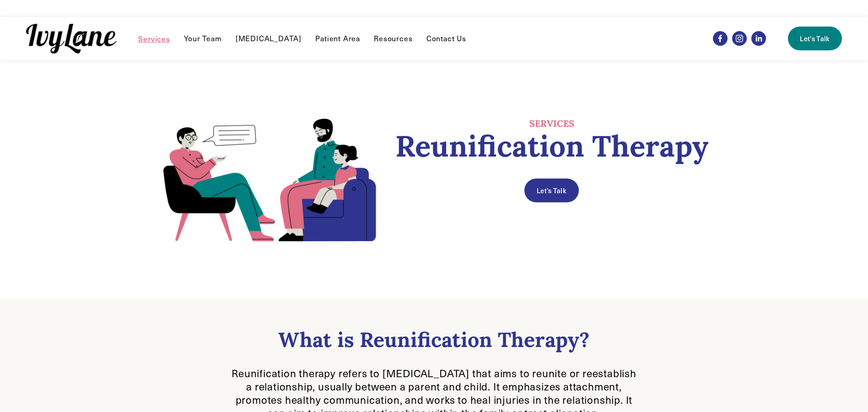  I want to click on h1: Reunification Therapy, so click(552, 146).